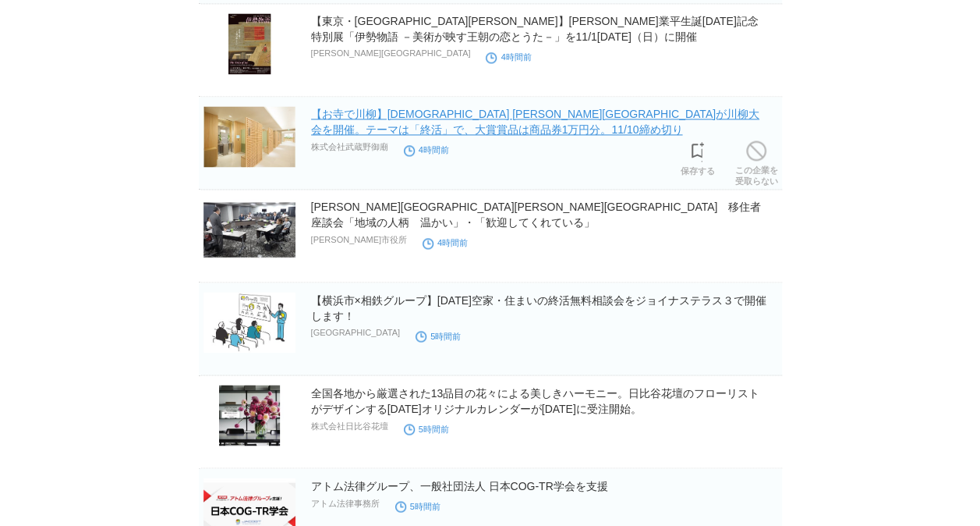 The width and height of the screenshot is (980, 526). Describe the element at coordinates (459, 486) in the screenshot. I see `a: アトム法律グループ、一般社団法人 日本COG-TR学会を支援` at that location.